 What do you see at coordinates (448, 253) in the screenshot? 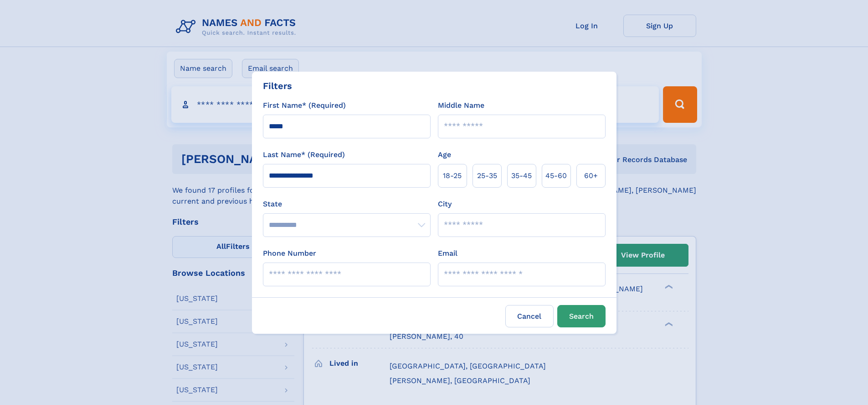
I see `label: Email` at bounding box center [448, 253].